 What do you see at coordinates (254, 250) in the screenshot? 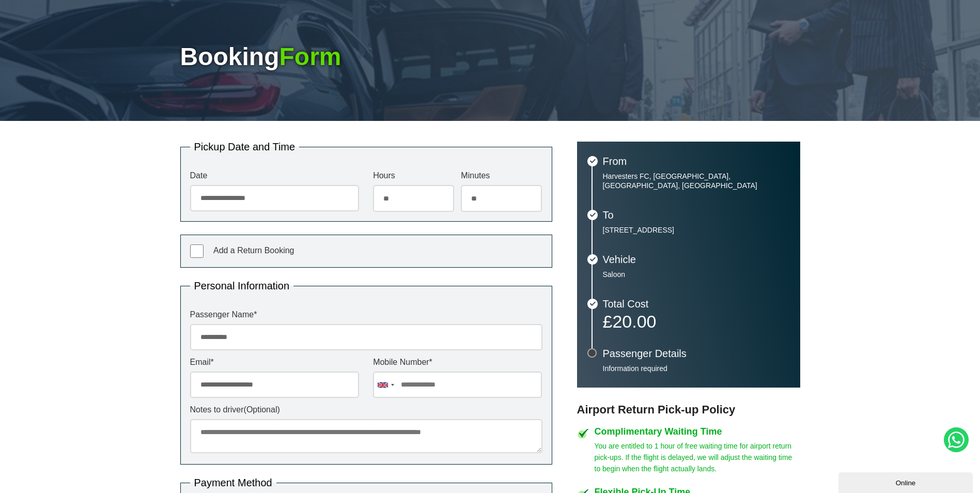
I see `span: Add a Return Booking` at bounding box center [254, 250].